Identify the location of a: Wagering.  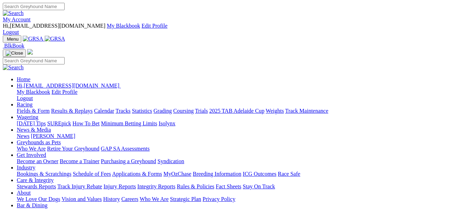
(28, 117).